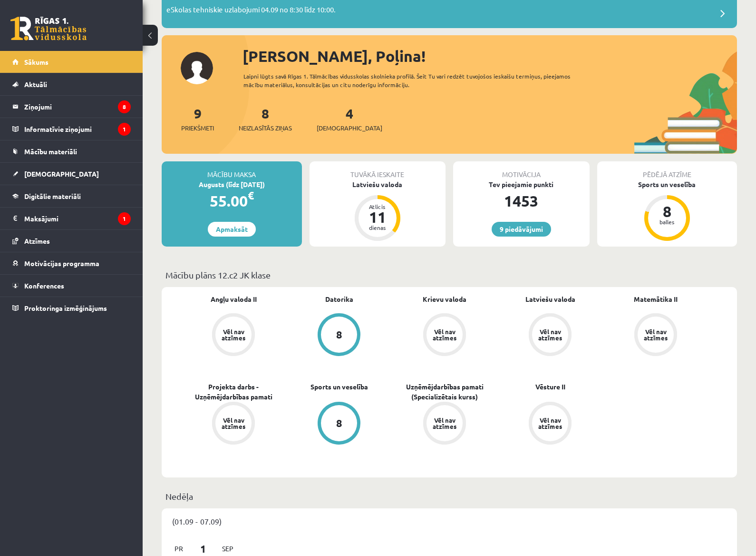 The image size is (756, 556). What do you see at coordinates (339, 386) in the screenshot?
I see `a: Sports un veselība` at bounding box center [339, 386].